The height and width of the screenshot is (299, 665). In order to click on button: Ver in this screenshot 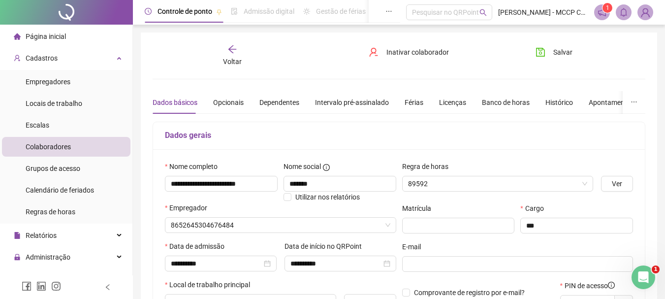, I will do `click(616, 183)`.